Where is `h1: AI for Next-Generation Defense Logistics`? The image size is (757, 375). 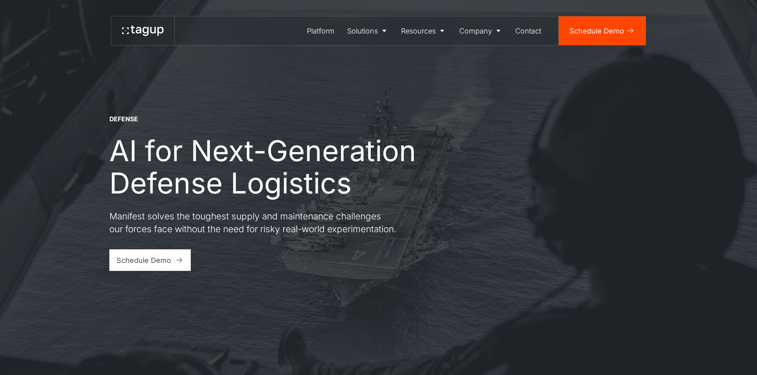
h1: AI for Next-Generation Defense Logistics is located at coordinates (277, 167).